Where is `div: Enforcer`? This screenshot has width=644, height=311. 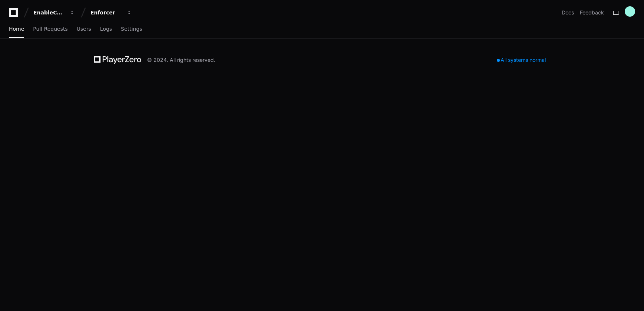
div: Enforcer is located at coordinates (106, 13).